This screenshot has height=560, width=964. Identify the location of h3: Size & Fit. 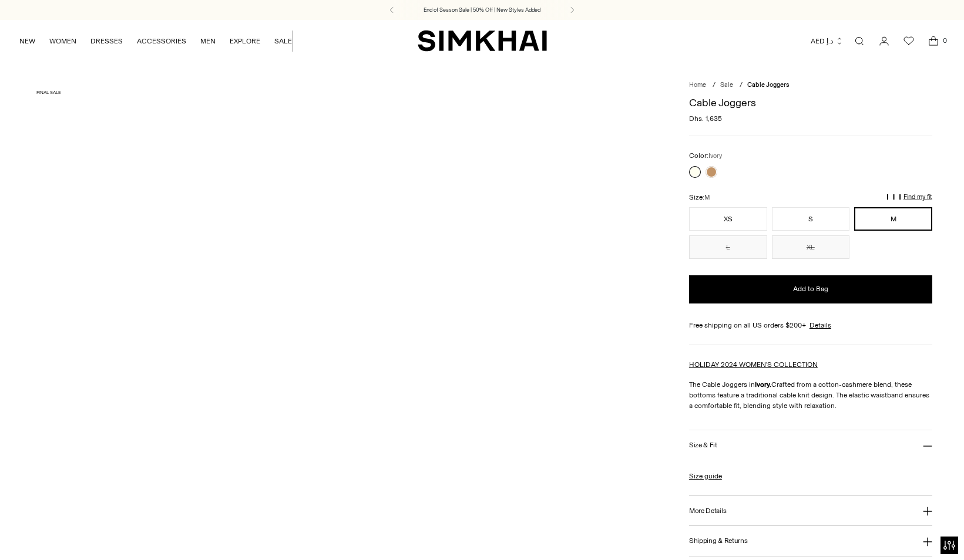
(704, 445).